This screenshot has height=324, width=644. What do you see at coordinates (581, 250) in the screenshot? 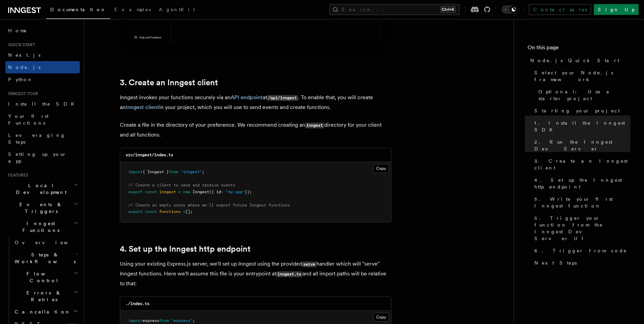
I see `span: 6. Trigger from code` at bounding box center [581, 250].